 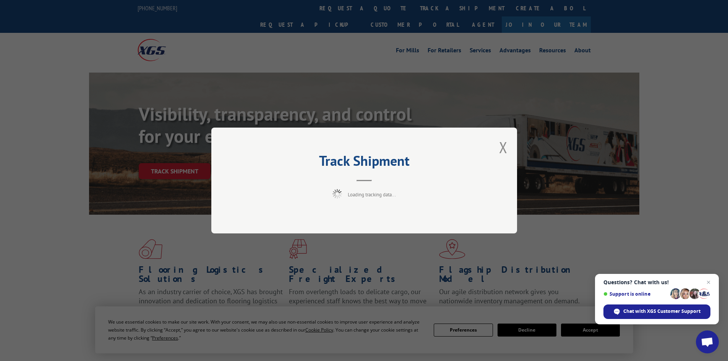 I want to click on div: Open chat, so click(x=707, y=342).